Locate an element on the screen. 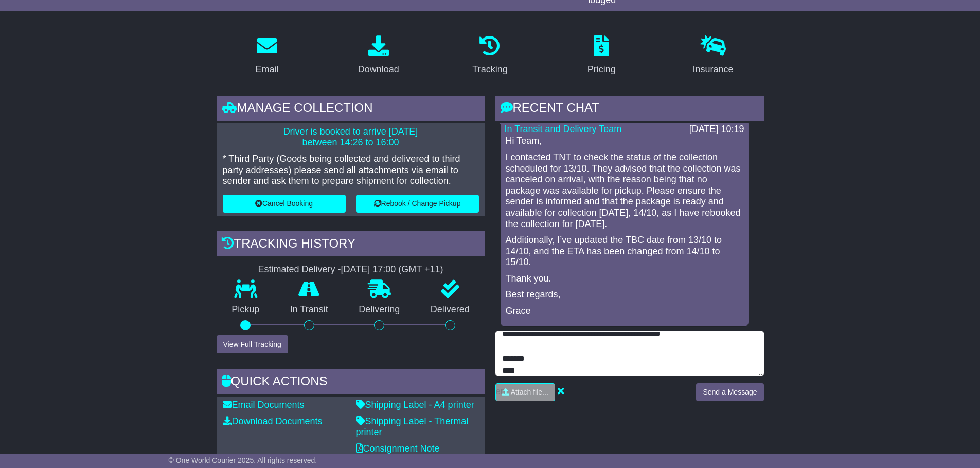 This screenshot has width=980, height=468. button: Rebook / Change Pickup is located at coordinates (417, 203).